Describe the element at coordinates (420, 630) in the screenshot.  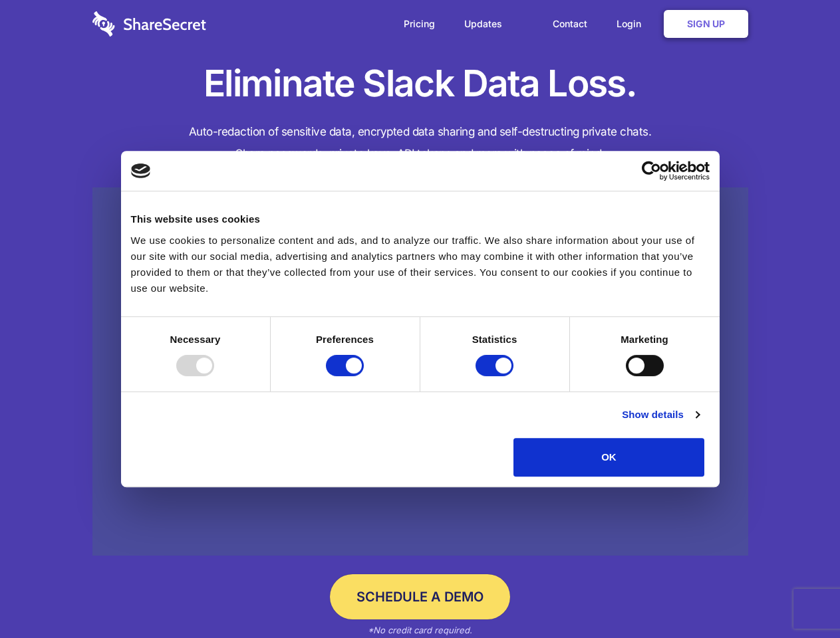
I see `em: *No credit card required.` at that location.